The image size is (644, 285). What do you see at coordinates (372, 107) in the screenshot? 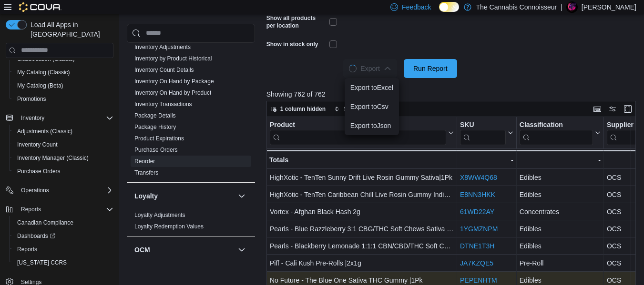
I see `span: Export to Csv` at bounding box center [372, 107].